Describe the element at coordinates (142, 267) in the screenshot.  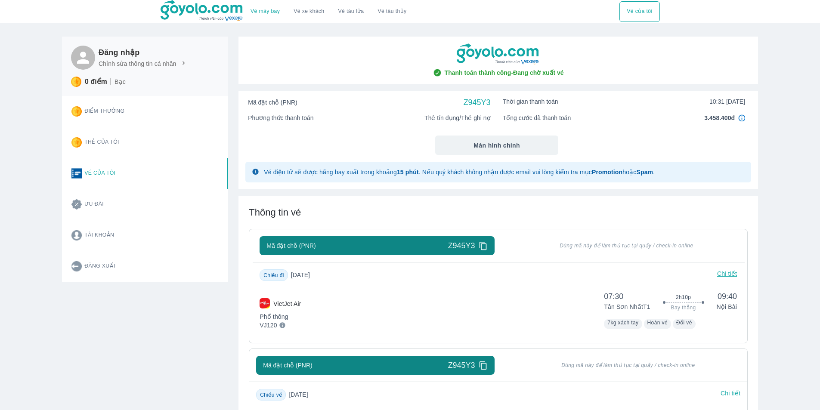
I see `button: Đăng xuất` at that location.